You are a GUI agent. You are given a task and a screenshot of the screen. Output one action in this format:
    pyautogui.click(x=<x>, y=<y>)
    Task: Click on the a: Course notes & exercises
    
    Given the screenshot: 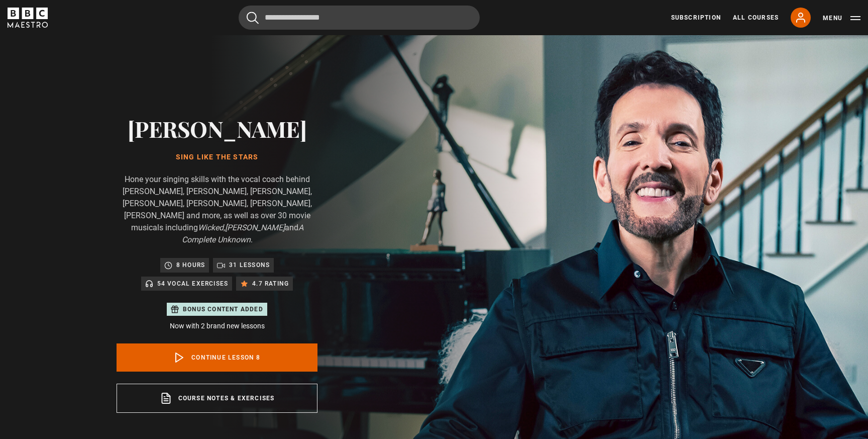 What is the action you would take?
    pyautogui.click(x=217, y=398)
    